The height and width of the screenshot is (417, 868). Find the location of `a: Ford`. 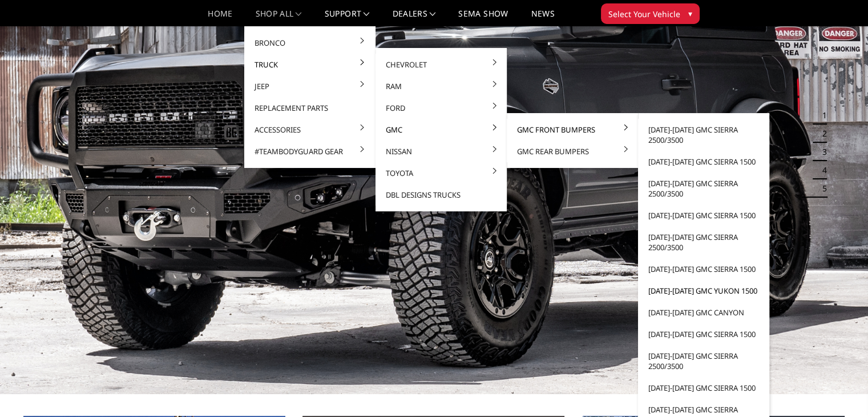

a: Ford is located at coordinates (441, 108).